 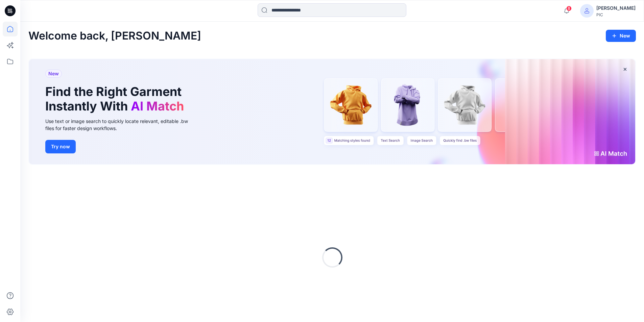 I want to click on h1: Find the Right Garment Instantly With, so click(x=117, y=99).